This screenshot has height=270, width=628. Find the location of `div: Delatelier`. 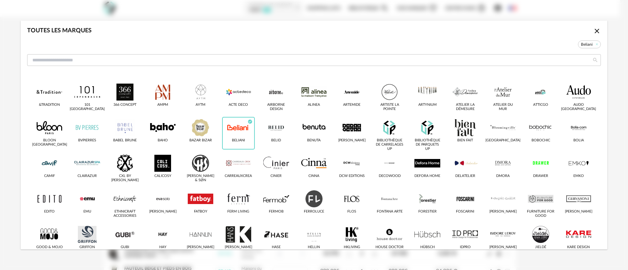

div: Delatelier is located at coordinates (465, 176).